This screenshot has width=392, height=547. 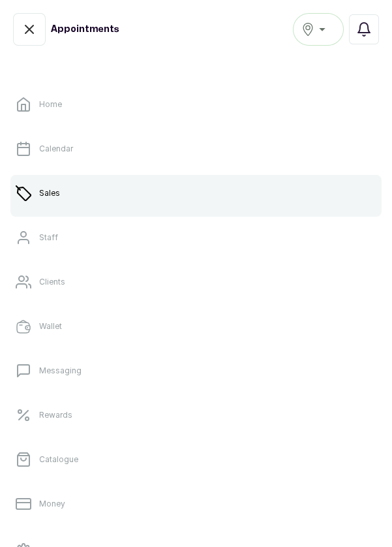 I want to click on p: Messaging, so click(x=60, y=371).